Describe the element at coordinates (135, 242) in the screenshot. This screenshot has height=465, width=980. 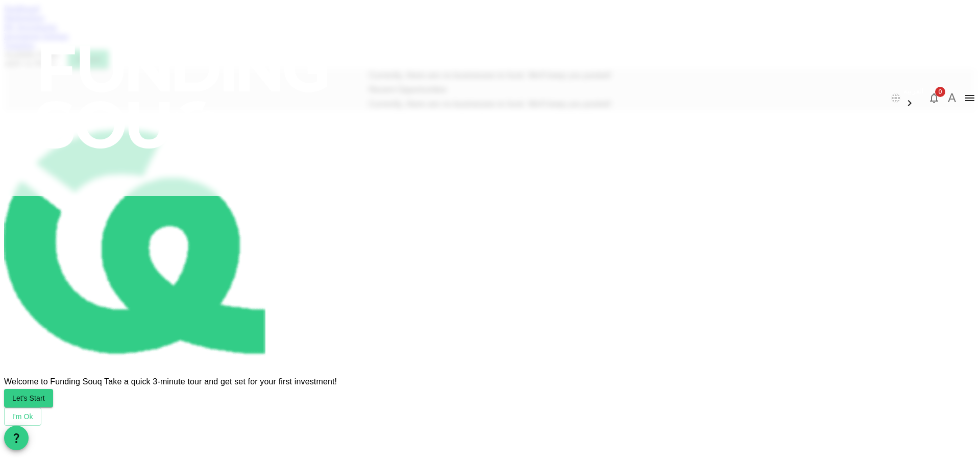
I see `img: fav-icon` at that location.